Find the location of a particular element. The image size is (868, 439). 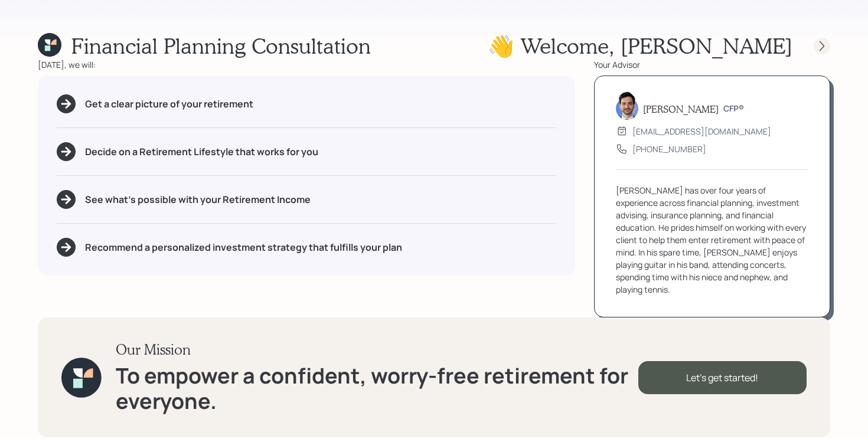

div: Your Advisor is located at coordinates (712, 64).